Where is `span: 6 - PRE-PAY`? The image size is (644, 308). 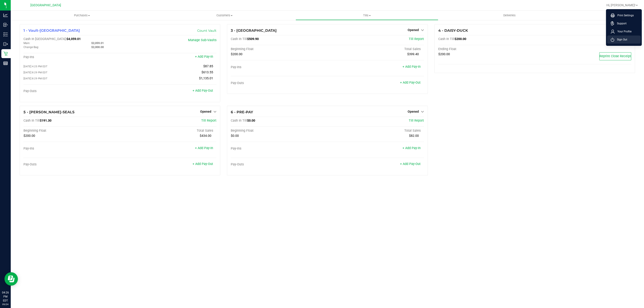
span: 6 - PRE-PAY is located at coordinates (242, 112).